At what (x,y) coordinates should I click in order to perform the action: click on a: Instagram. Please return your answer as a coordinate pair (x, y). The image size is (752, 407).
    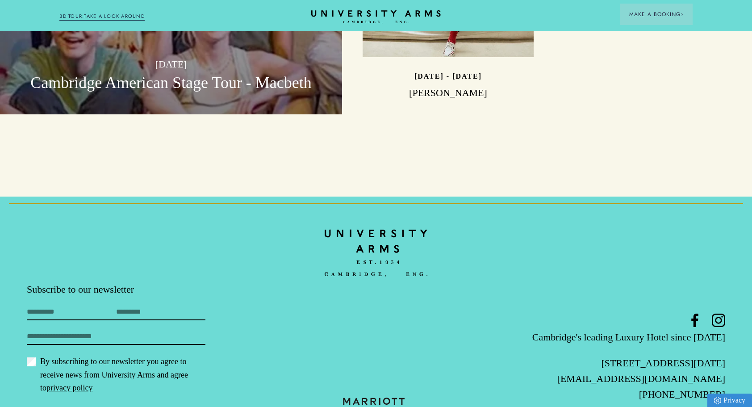
    Looking at the image, I should click on (719, 320).